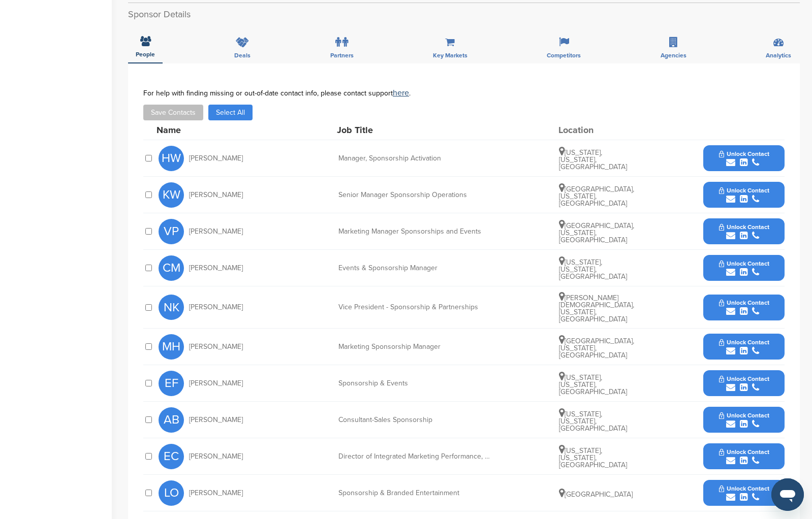 This screenshot has width=812, height=519. Describe the element at coordinates (230, 113) in the screenshot. I see `button: Select All` at that location.